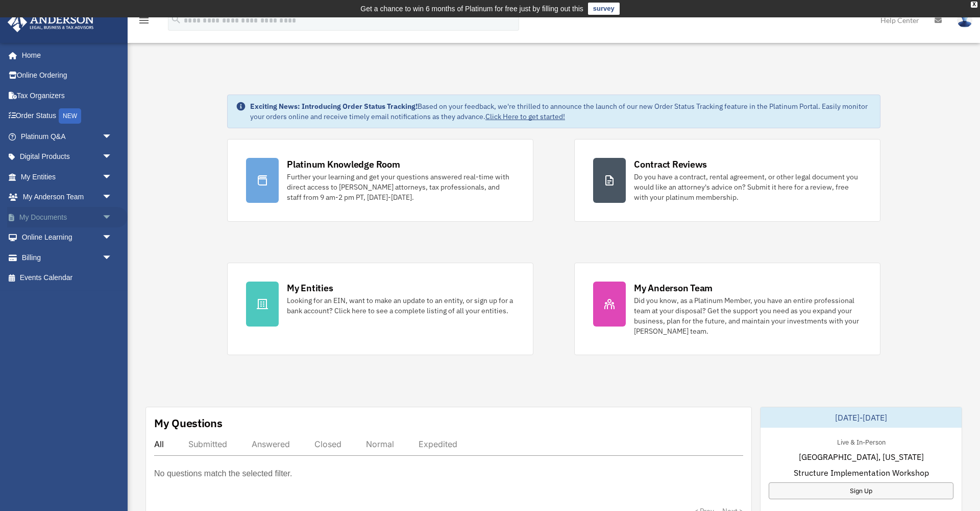 The height and width of the screenshot is (511, 980). What do you see at coordinates (223, 474) in the screenshot?
I see `p: No questions match the selected filter.` at bounding box center [223, 474].